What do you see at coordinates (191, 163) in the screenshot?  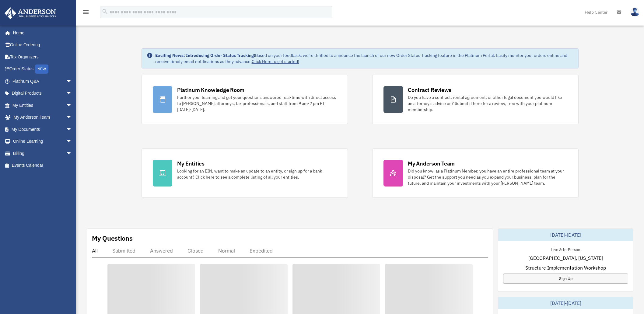 I see `div: My Entities` at bounding box center [191, 163].